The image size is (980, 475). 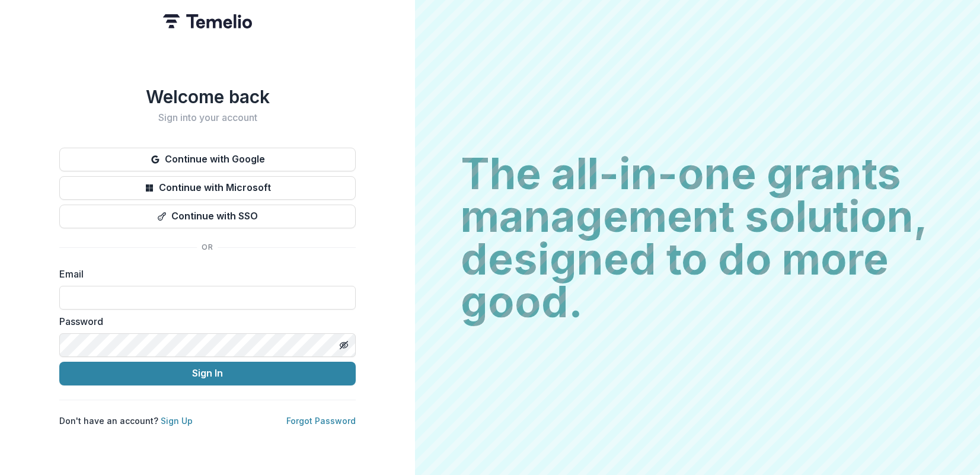 What do you see at coordinates (204, 321) in the screenshot?
I see `label: Password` at bounding box center [204, 321].